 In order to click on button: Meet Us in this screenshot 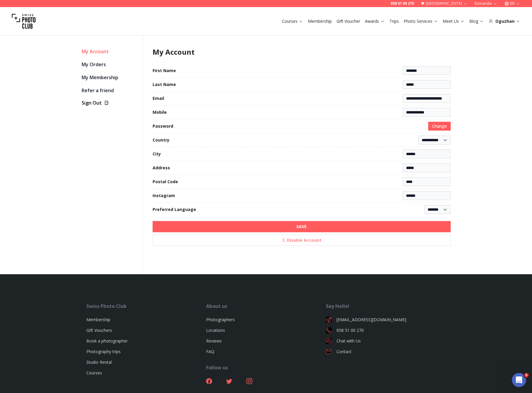, I will do `click(453, 22)`.